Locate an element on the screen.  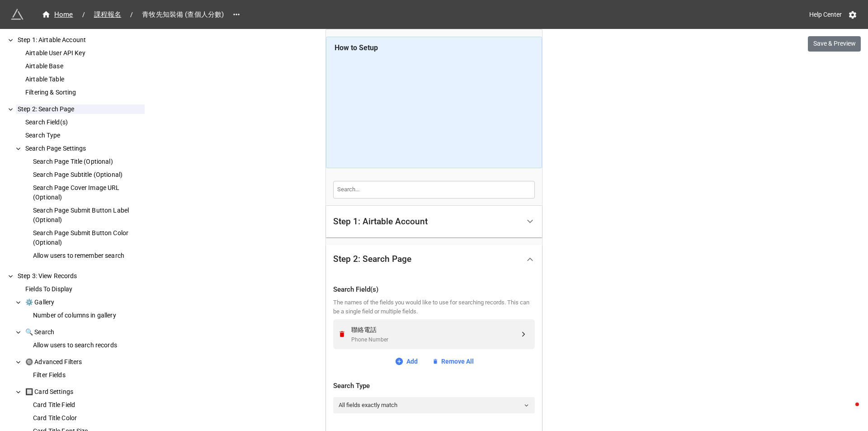
a: 課程報名 is located at coordinates (108, 15).